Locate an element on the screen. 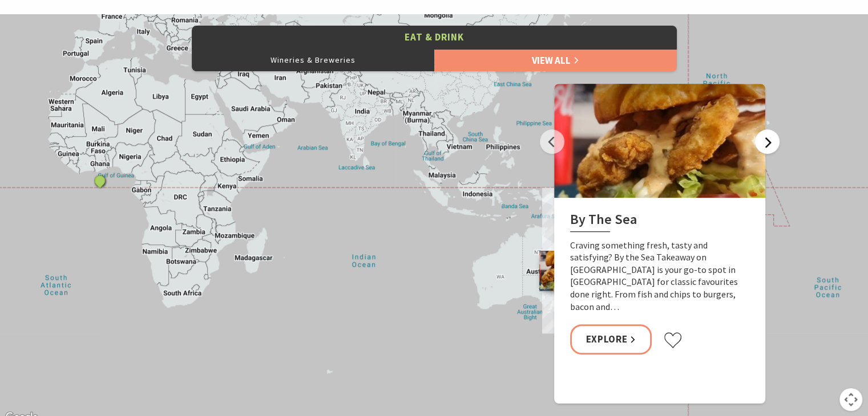 This screenshot has width=868, height=416. button: Next is located at coordinates (766, 141).